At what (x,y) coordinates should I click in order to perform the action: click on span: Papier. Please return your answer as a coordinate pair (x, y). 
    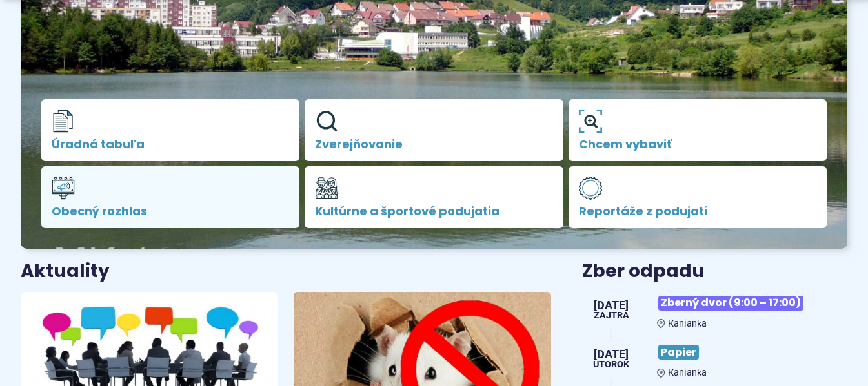
    Looking at the image, I should click on (678, 352).